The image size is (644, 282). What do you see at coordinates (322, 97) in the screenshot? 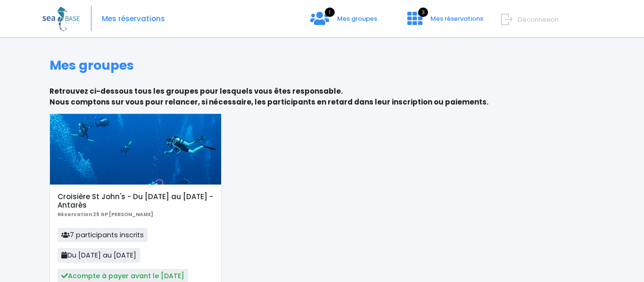
I see `p: Retrouvez ci-dessous tous les groupes pour lesquels vous êtes responsable. Nous comptons sur vous...` at bounding box center [322, 97].